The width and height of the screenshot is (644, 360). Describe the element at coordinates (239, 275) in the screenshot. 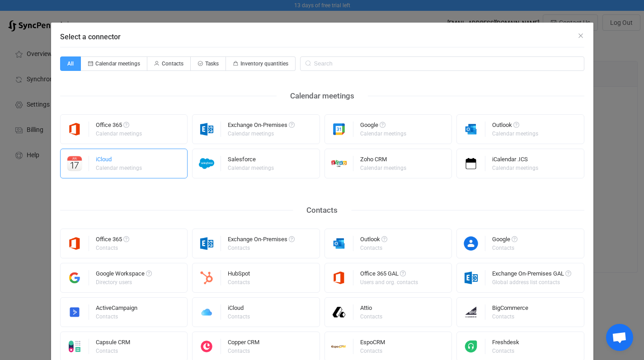

I see `div: HubSpot` at that location.